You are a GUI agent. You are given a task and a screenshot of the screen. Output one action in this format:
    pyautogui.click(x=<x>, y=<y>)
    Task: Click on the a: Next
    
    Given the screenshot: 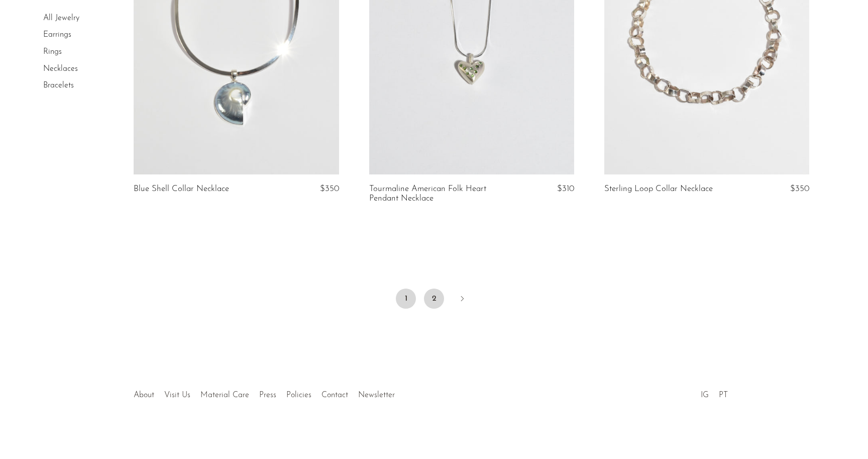 What is the action you would take?
    pyautogui.click(x=463, y=300)
    